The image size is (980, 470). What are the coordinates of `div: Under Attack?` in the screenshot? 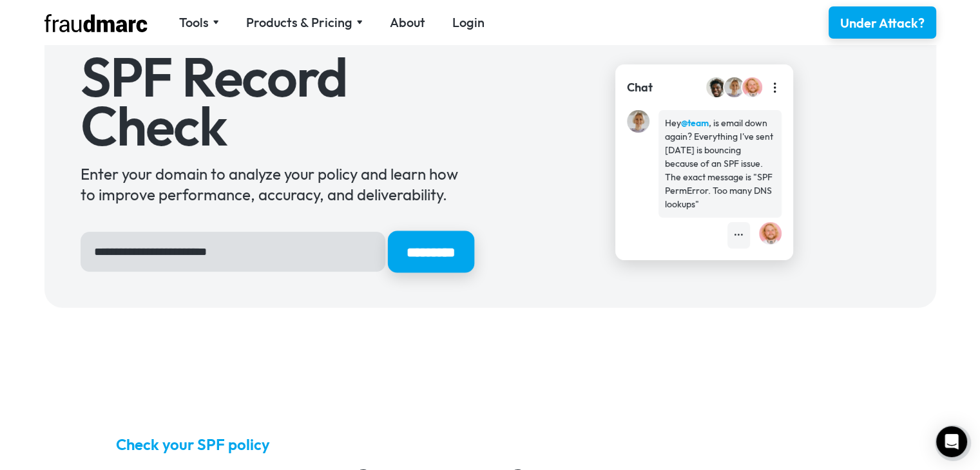 It's located at (882, 23).